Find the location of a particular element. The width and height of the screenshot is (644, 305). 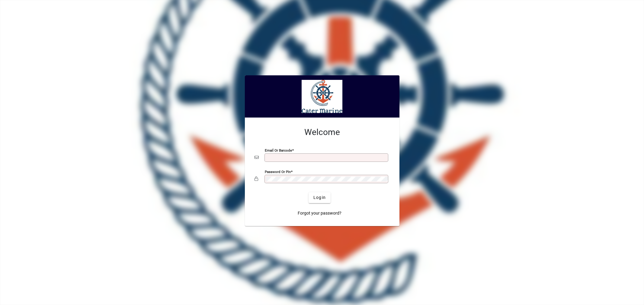

span: Login is located at coordinates (319, 197).